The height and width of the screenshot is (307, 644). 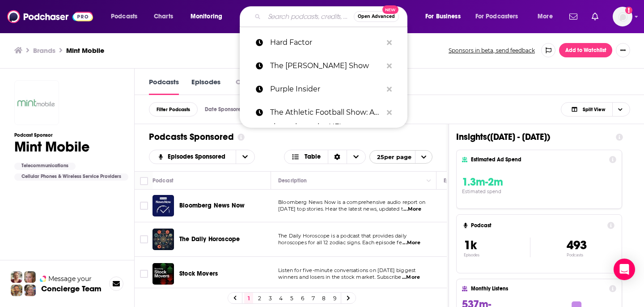 What do you see at coordinates (576, 255) in the screenshot?
I see `p: Podcasts` at bounding box center [576, 255].